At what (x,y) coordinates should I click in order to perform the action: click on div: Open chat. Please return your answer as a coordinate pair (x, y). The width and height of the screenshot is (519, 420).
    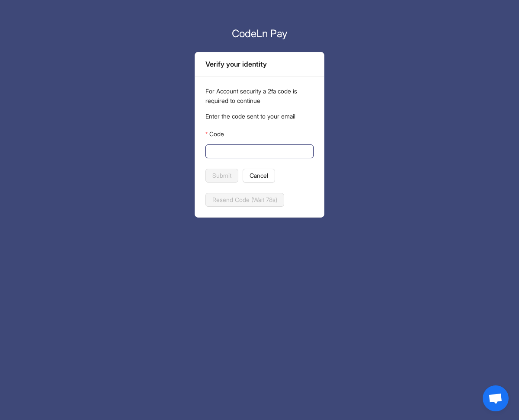
    Looking at the image, I should click on (496, 398).